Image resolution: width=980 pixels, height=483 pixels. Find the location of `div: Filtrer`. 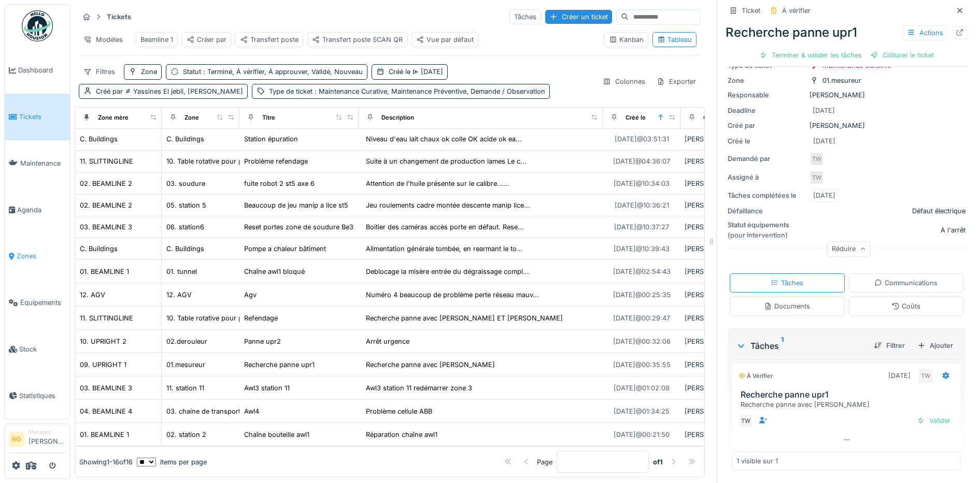

div: Filtrer is located at coordinates (889, 346).